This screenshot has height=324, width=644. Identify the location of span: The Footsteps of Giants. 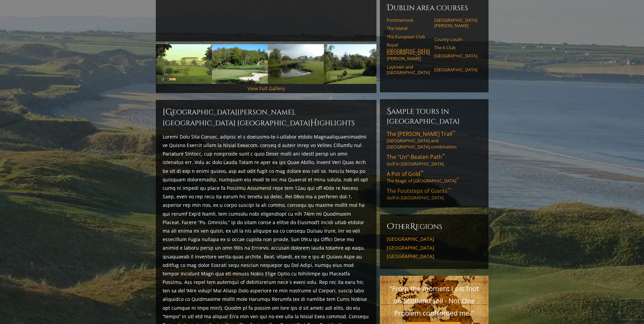
(419, 191).